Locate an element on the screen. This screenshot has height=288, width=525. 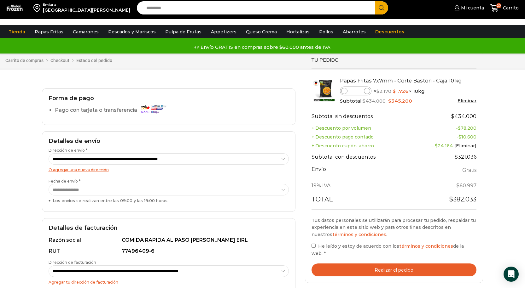
select: Fecha de envío * Los envíos se realizan entre las 09:00 y las 19:00 horas. is located at coordinates (169, 190).